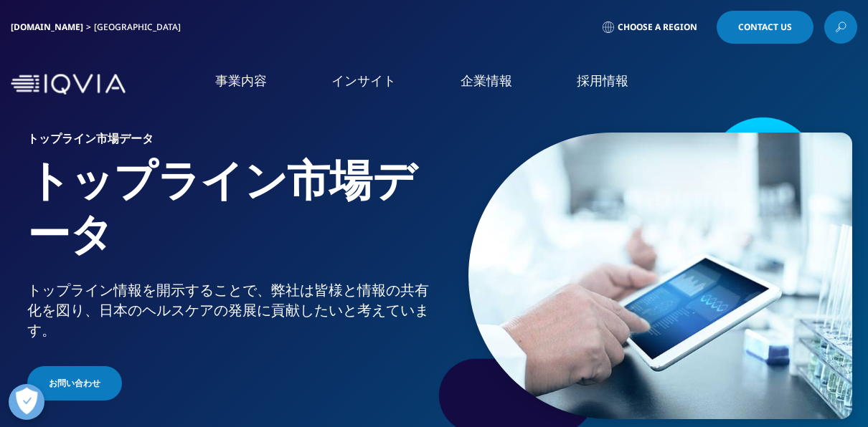 This screenshot has width=868, height=427. What do you see at coordinates (764, 27) in the screenshot?
I see `a: Contact Us` at bounding box center [764, 27].